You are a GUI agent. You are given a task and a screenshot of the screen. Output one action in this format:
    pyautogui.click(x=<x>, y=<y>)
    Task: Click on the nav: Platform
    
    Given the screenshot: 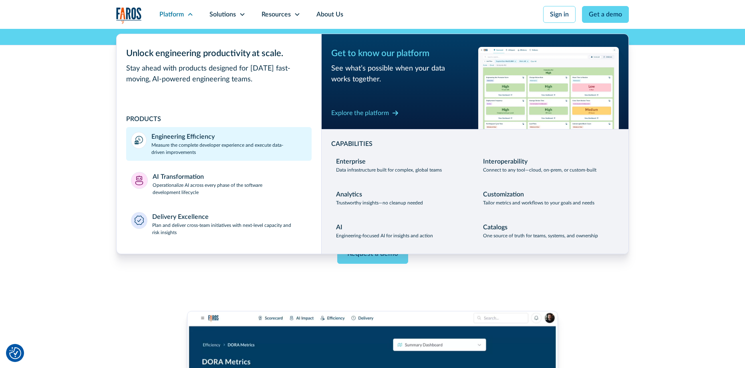 What is the action you would take?
    pyautogui.click(x=373, y=141)
    